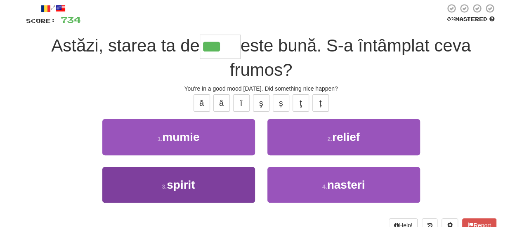  I want to click on span: 0 %, so click(451, 19).